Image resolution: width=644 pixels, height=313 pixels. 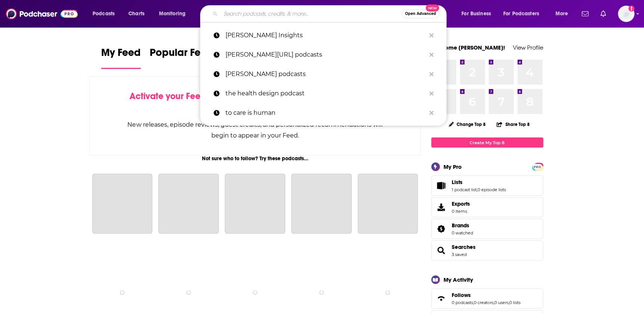 I want to click on div: Not sure who to follow? Try these podcasts..., so click(x=255, y=159).